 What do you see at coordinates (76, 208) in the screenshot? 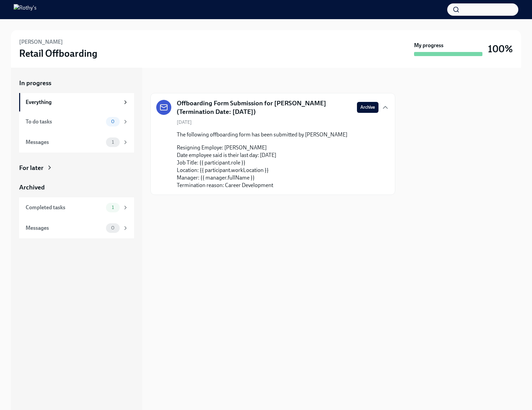
I see `a: Completed tasks1` at bounding box center [76, 208].